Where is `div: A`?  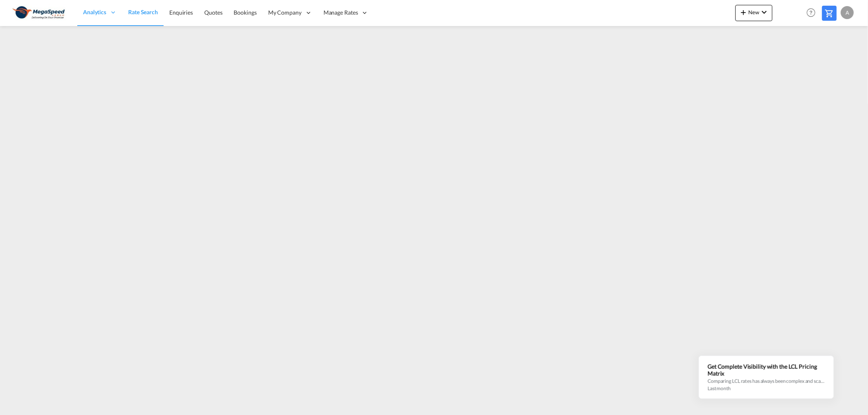
div: A is located at coordinates (847, 12).